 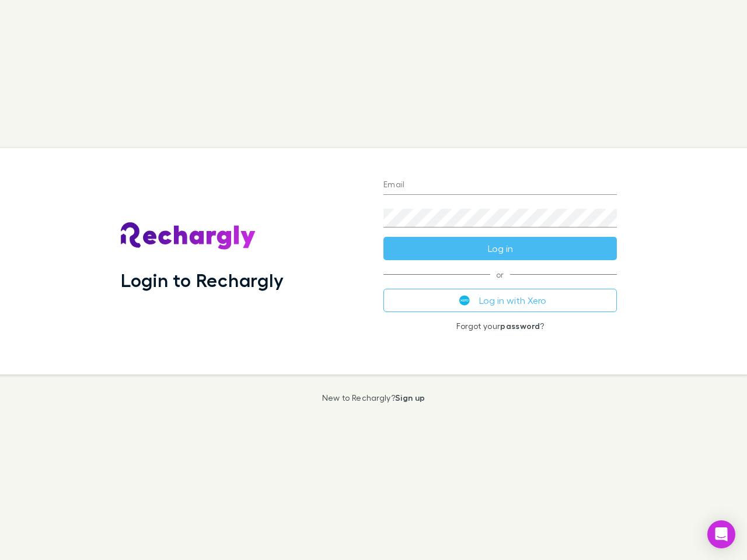 What do you see at coordinates (202, 280) in the screenshot?
I see `h1: Login to Rechargly` at bounding box center [202, 280].